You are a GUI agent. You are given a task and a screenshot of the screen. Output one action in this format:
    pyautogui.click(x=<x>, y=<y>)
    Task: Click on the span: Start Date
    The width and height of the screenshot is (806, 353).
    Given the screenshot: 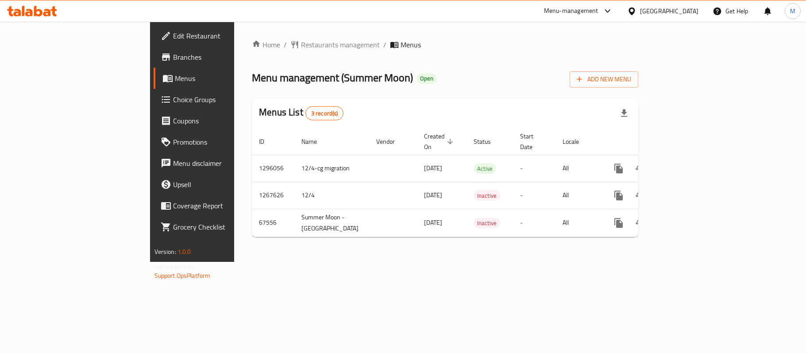 What is the action you would take?
    pyautogui.click(x=532, y=142)
    